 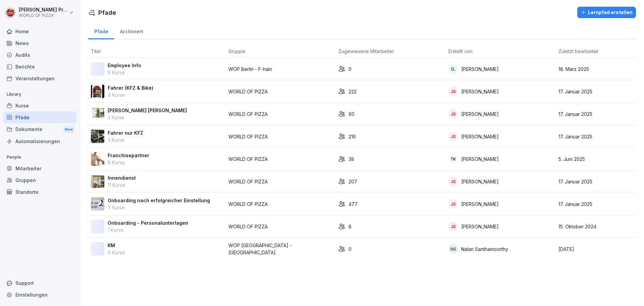 What do you see at coordinates (159, 207) in the screenshot?
I see `p: 7 Kurse` at bounding box center [159, 207].